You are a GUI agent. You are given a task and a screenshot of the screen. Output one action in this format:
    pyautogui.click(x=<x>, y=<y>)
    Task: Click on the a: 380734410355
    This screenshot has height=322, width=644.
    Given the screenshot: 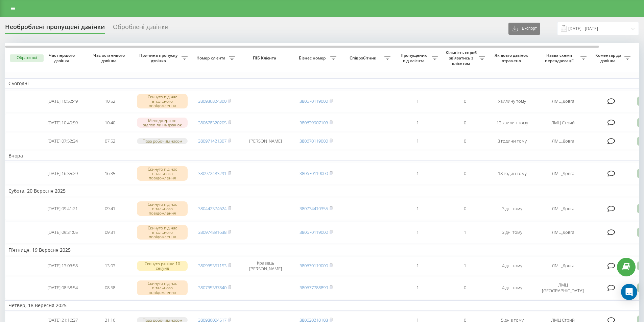 What is the action you would take?
    pyautogui.click(x=313, y=209)
    